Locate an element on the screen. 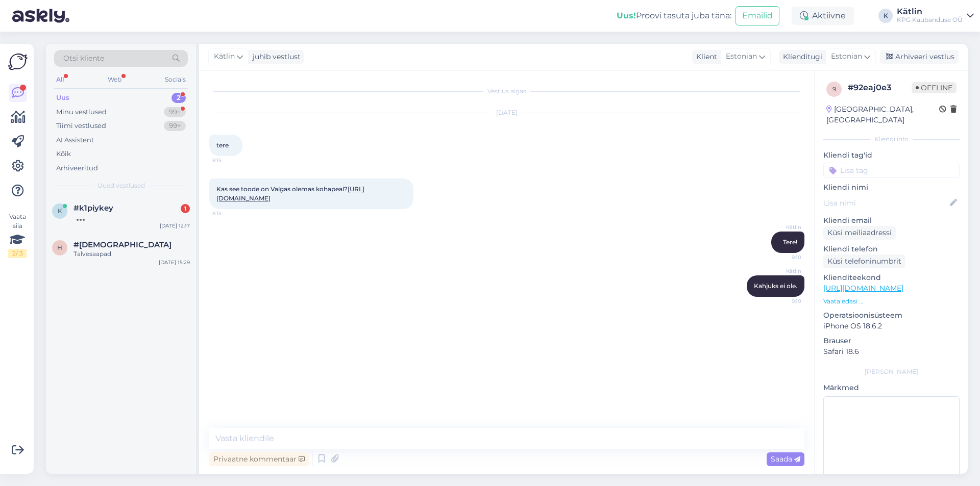 The height and width of the screenshot is (486, 980). span: tere is located at coordinates (223, 145).